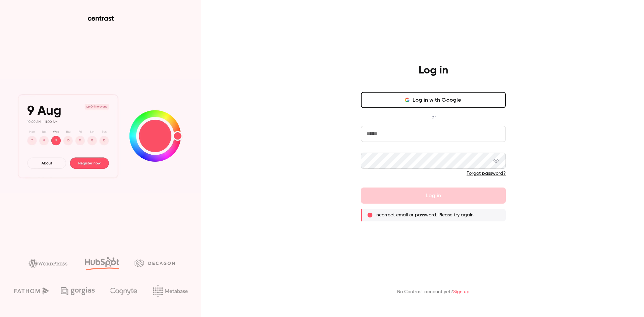 Image resolution: width=644 pixels, height=317 pixels. I want to click on h4: Log in, so click(433, 71).